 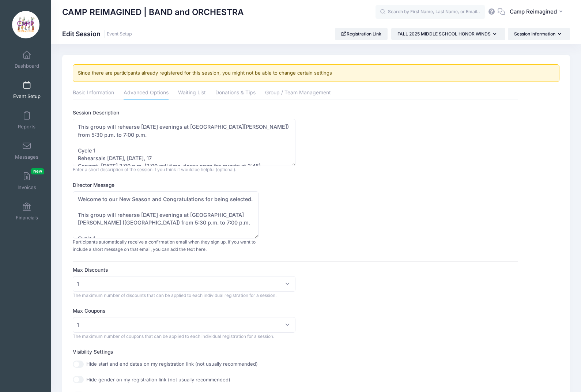 What do you see at coordinates (192, 94) in the screenshot?
I see `a: Waiting List` at bounding box center [192, 94].